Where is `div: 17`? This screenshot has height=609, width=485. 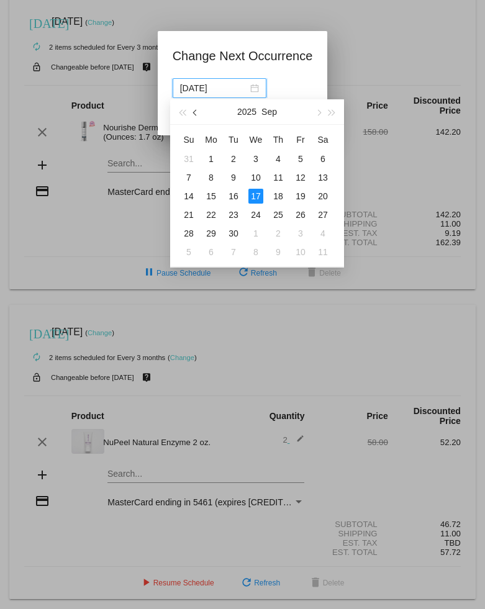 div: 17 is located at coordinates (256, 196).